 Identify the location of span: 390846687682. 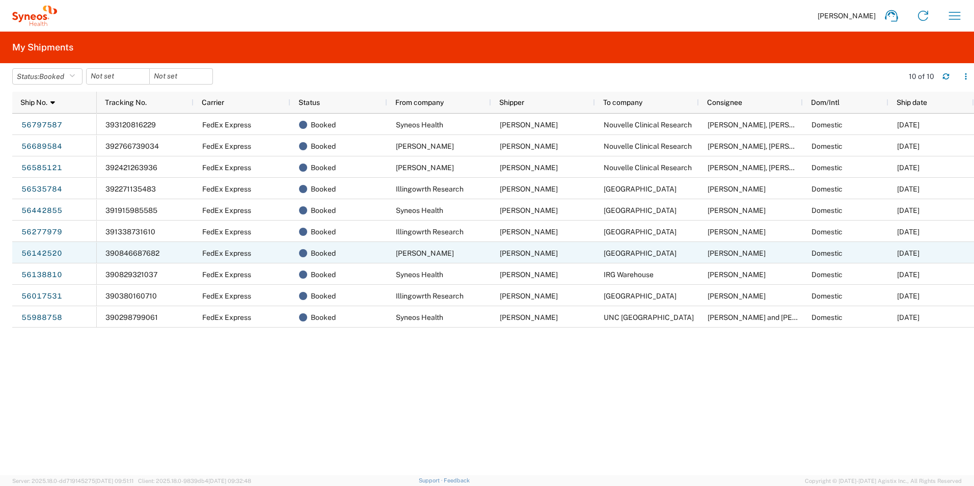
(133, 253).